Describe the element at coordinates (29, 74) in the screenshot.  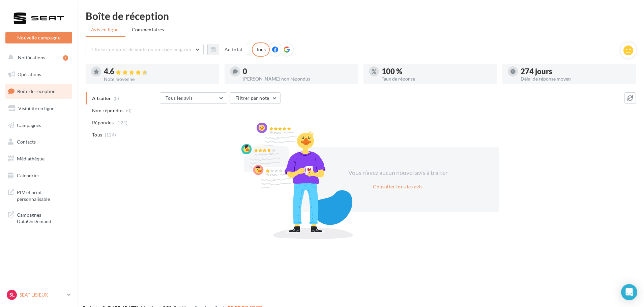
I see `span: Opérations` at that location.